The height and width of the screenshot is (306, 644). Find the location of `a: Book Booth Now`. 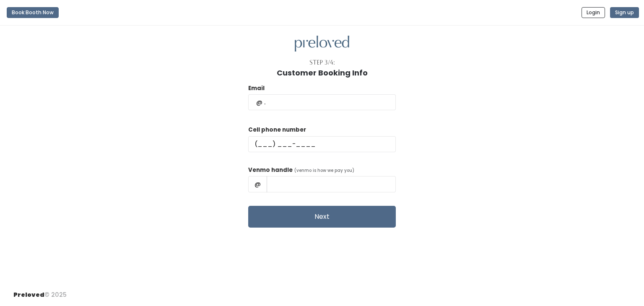

a: Book Booth Now is located at coordinates (33, 13).